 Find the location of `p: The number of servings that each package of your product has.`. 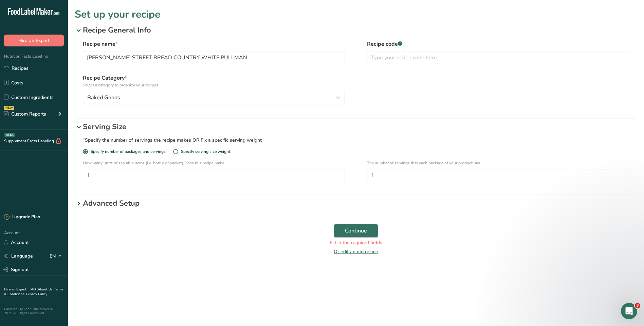

p: The number of servings that each package of your product has. is located at coordinates (498, 163).